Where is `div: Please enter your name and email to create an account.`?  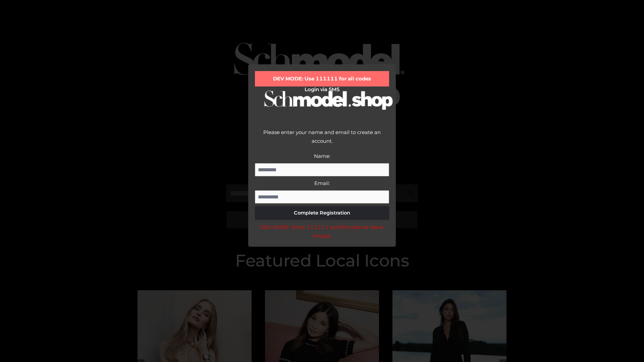 div: Please enter your name and email to create an account. is located at coordinates (322, 140).